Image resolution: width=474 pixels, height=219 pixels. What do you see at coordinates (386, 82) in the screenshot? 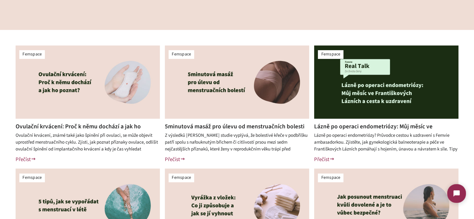
I see `img: Lázně po operaci endometriózy: Můj měsíc ve Františkových Lázních a cesta k uzdravení` at bounding box center [386, 82].